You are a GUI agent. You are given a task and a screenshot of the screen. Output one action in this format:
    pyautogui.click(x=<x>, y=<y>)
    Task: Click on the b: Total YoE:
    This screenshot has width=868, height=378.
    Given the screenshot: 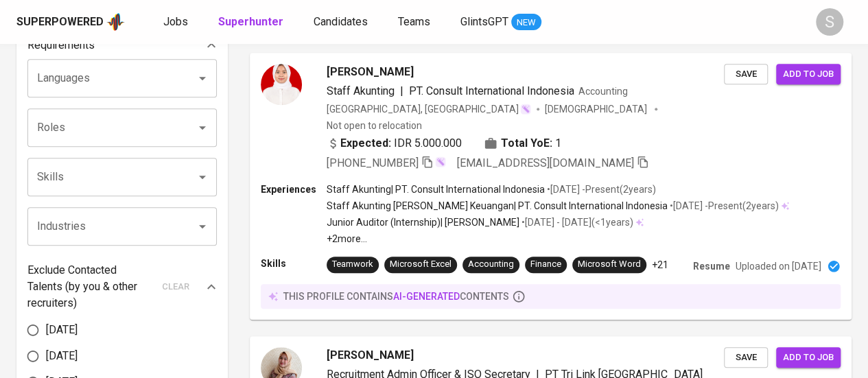 What is the action you would take?
    pyautogui.click(x=527, y=143)
    